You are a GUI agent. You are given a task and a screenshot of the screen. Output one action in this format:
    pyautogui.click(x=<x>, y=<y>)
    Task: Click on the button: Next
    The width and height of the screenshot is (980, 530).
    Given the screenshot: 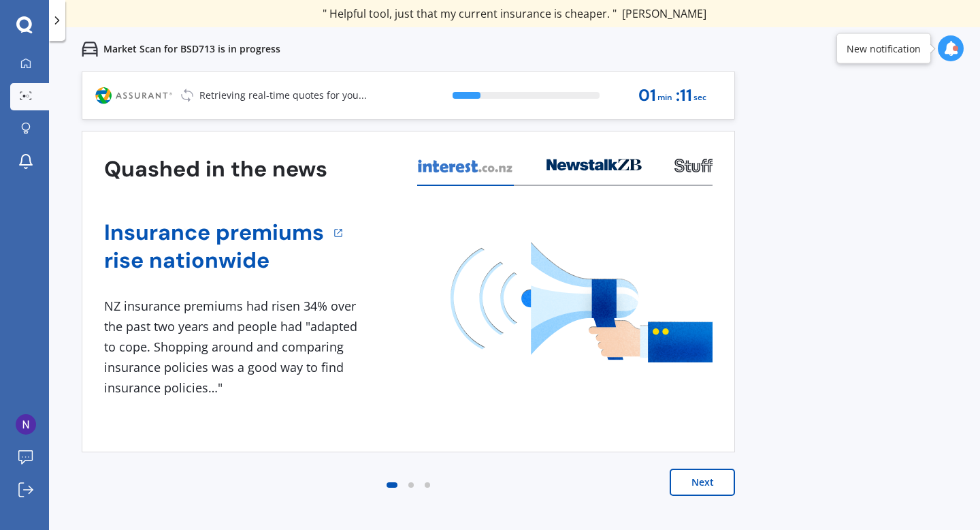 What is the action you would take?
    pyautogui.click(x=702, y=482)
    